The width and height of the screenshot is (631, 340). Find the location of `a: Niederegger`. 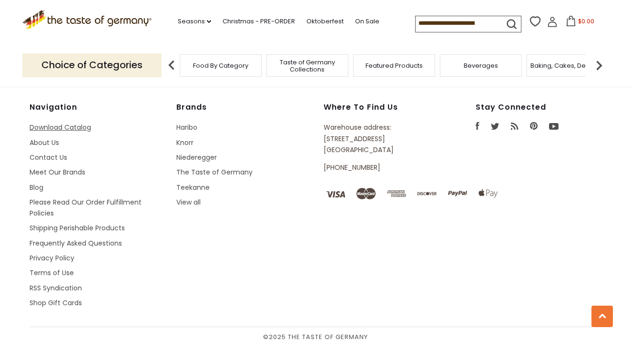

a: Niederegger is located at coordinates (196, 157).